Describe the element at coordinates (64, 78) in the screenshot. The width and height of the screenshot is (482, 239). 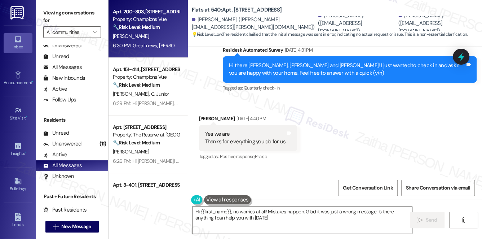
I see `div: New Inbounds` at that location.